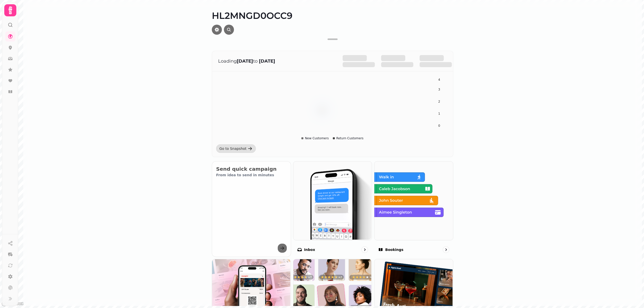 The width and height of the screenshot is (644, 308). What do you see at coordinates (275, 61) in the screenshot?
I see `p: Loading to` at bounding box center [275, 61].